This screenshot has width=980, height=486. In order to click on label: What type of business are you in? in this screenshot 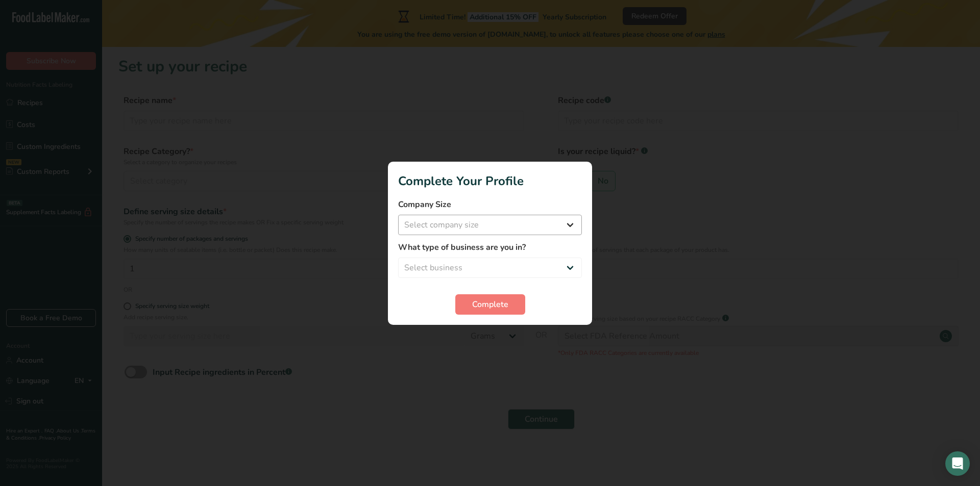, I will do `click(490, 247)`.